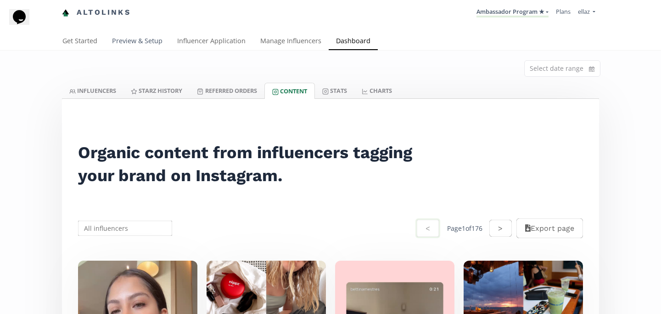  Describe the element at coordinates (251, 164) in the screenshot. I see `h2: Organic content from influencers tagging your brand on Instagram.` at that location.